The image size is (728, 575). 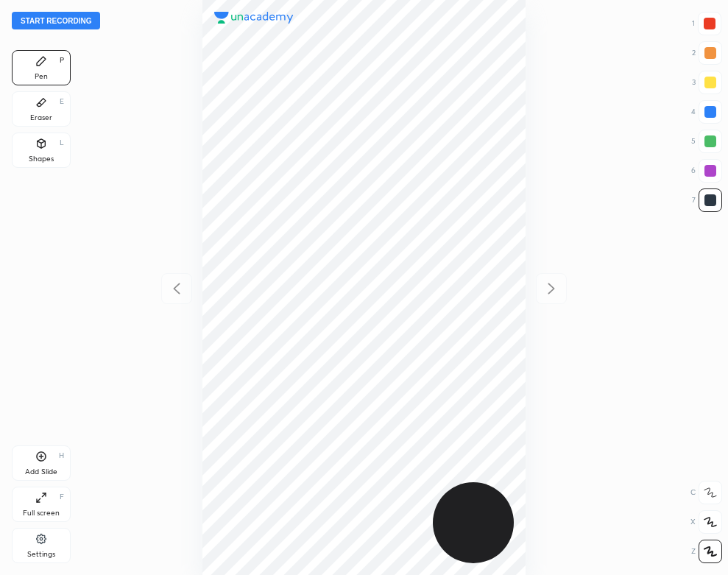 I want to click on div: 3, so click(x=707, y=82).